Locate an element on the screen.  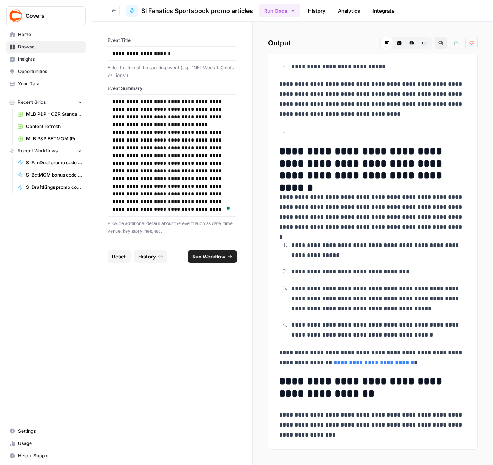
a: SI Fanatics Sportsbook promo articles is located at coordinates (189, 11).